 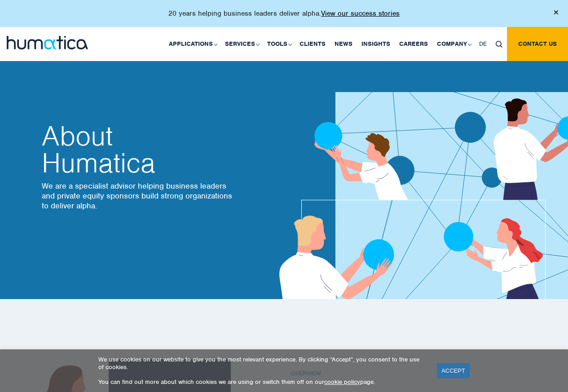 What do you see at coordinates (284, 13) in the screenshot?
I see `p: 20 years helping business leaders deliver alpha.` at bounding box center [284, 13].